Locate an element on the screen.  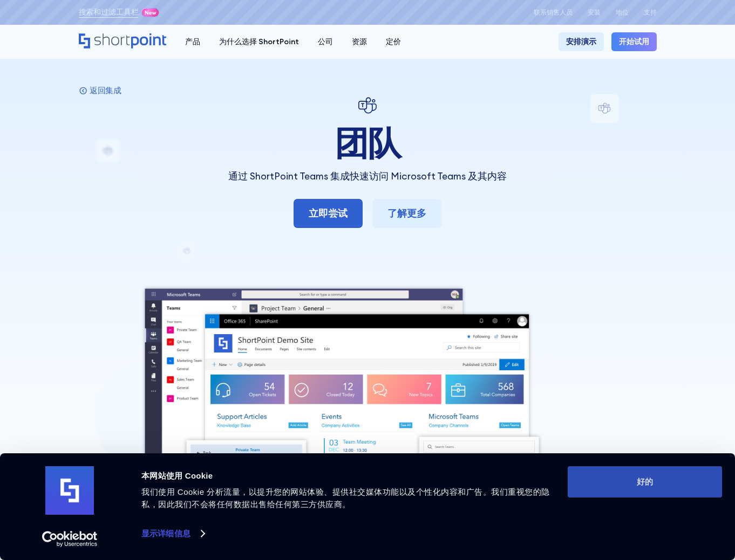
a: 立即尝试 is located at coordinates (328, 214).